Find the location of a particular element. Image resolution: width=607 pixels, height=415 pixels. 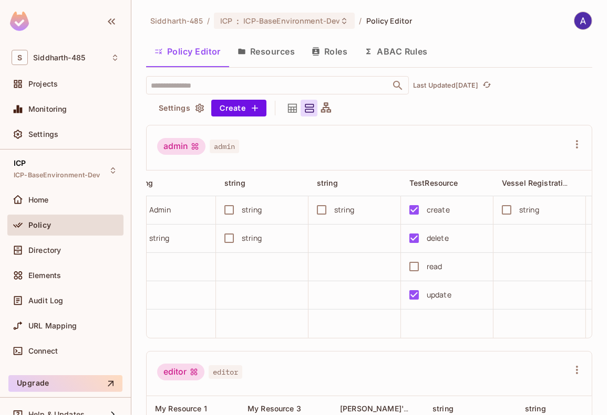

div: create is located at coordinates (438, 210).